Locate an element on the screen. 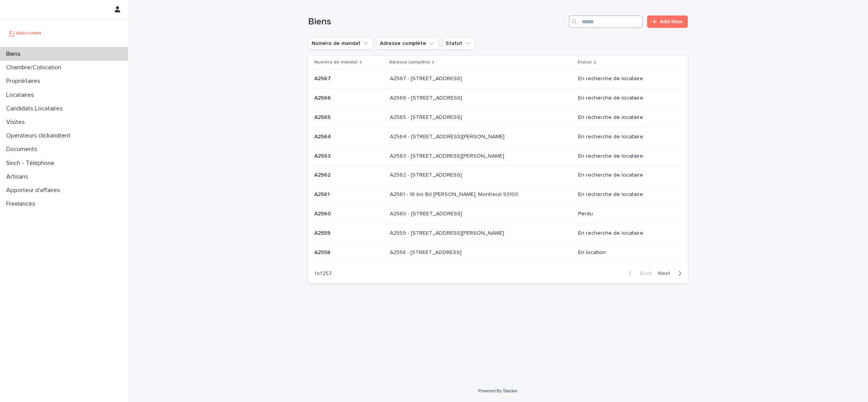  a: Powered By Stacker is located at coordinates (498, 391).